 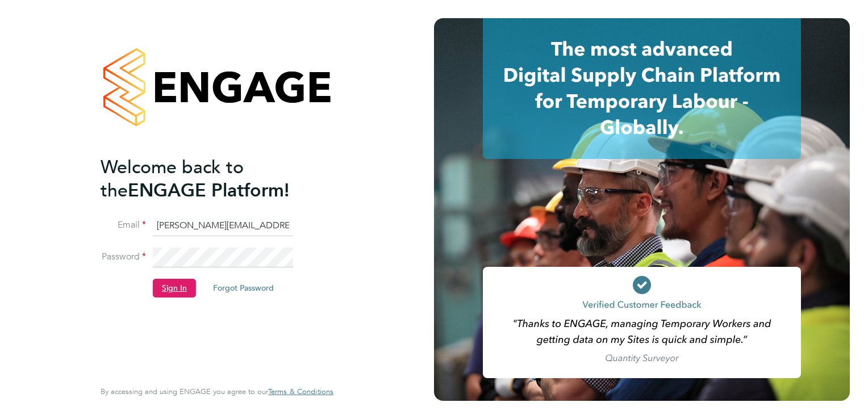 I want to click on label: Email, so click(x=124, y=225).